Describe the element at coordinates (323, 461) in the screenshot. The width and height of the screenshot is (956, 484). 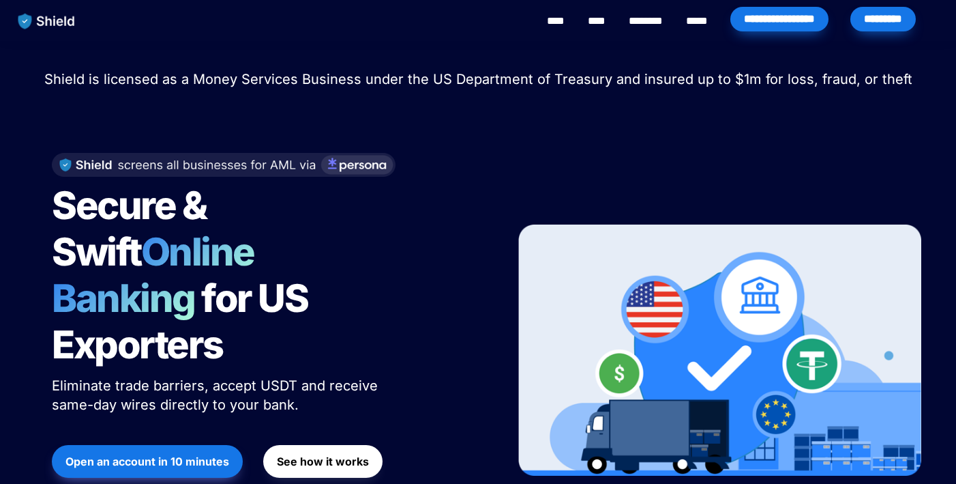
I see `strong: See how it works` at that location.